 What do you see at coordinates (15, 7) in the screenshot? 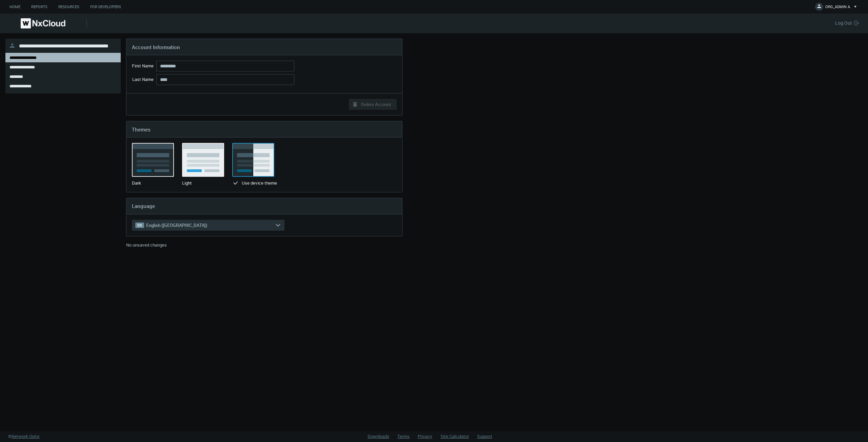
I see `a: Home` at bounding box center [15, 7].